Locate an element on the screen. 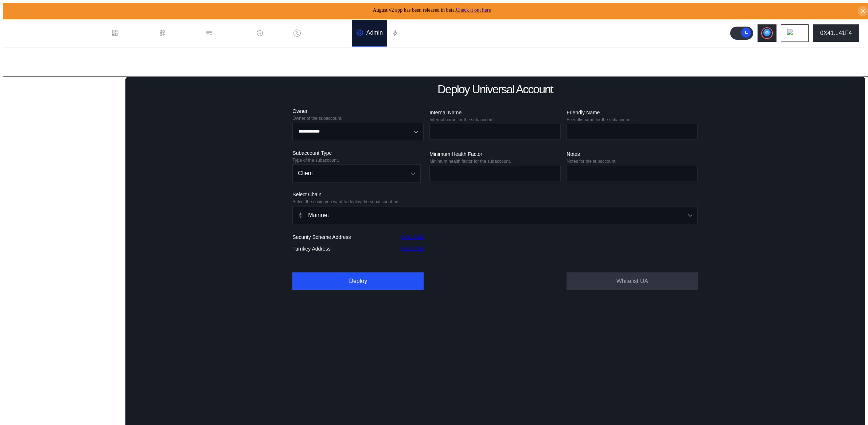 This screenshot has width=868, height=425. div: Discount Factors is located at coordinates (326, 33).